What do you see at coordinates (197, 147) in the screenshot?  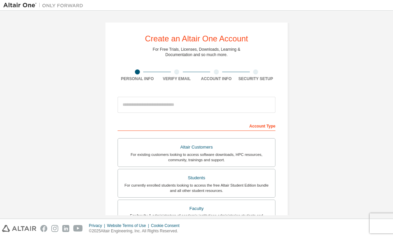 I see `div: Altair Customers` at bounding box center [197, 147].